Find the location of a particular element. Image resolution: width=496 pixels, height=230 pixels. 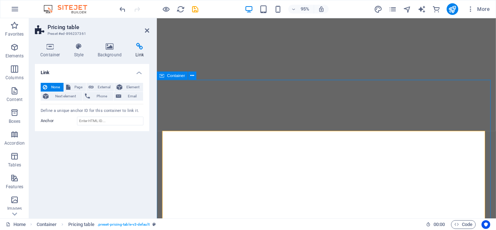

span: 00 00 is located at coordinates (439, 225).